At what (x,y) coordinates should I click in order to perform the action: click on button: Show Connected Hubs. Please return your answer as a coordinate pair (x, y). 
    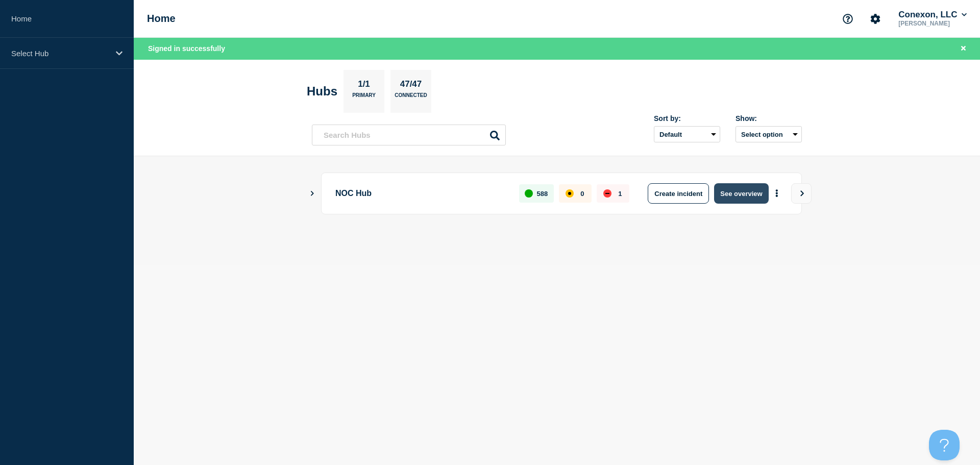
    Looking at the image, I should click on (312, 193).